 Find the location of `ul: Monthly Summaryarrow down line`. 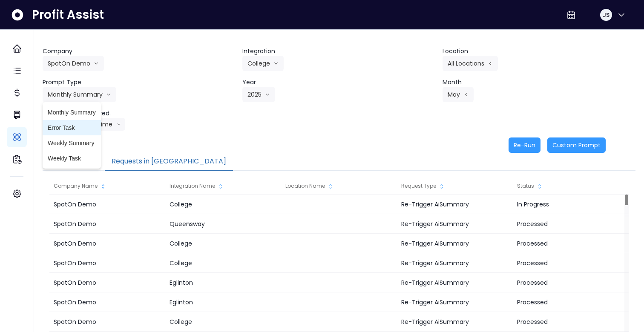

ul: Monthly Summaryarrow down line is located at coordinates (72, 135).